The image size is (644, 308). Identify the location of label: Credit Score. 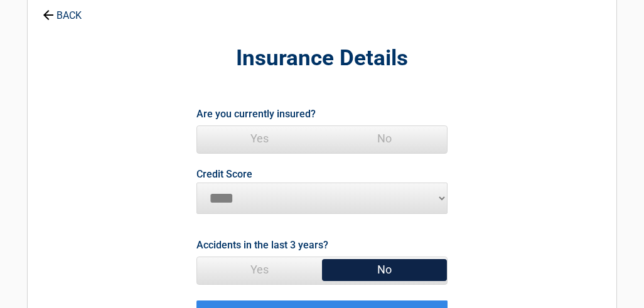
(224, 175).